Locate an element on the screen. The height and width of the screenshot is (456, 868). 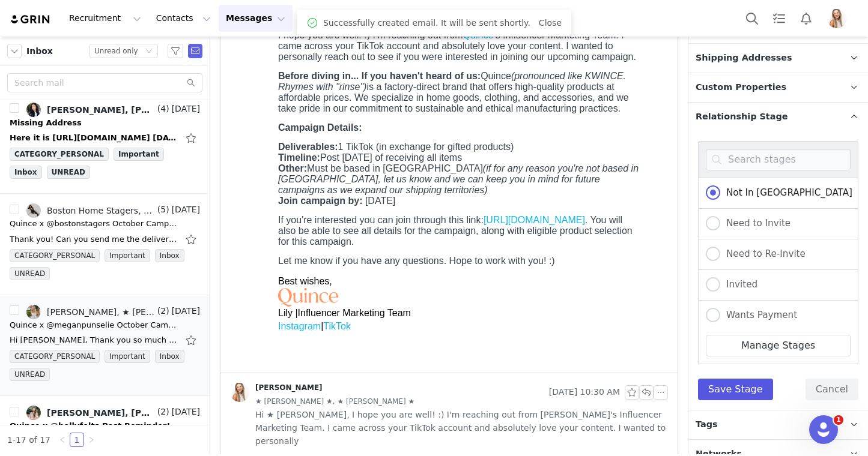
em: (pronounced like KWINCE. Rhymes with "rinse") is located at coordinates (203, 270).